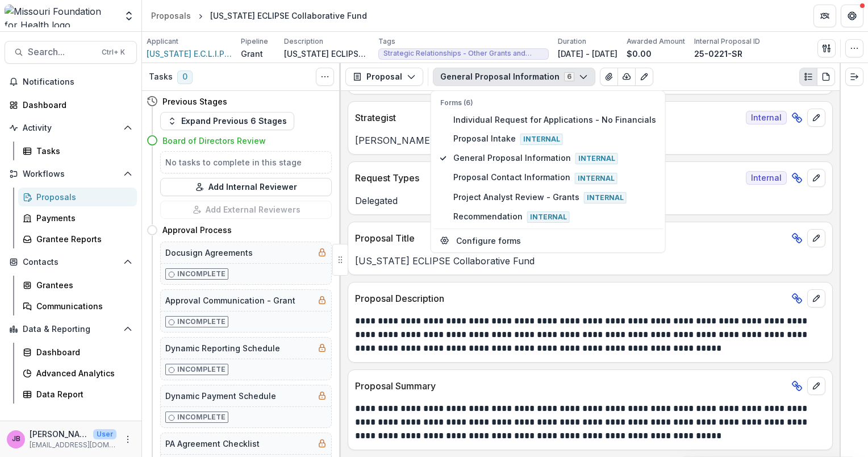  What do you see at coordinates (854, 76) in the screenshot?
I see `button: Expand right` at bounding box center [854, 76].